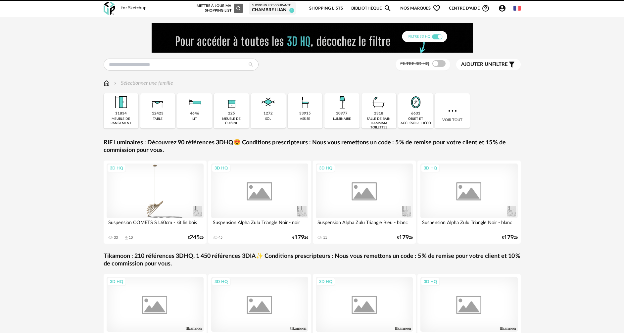  What do you see at coordinates (312, 260) in the screenshot?
I see `a: Tikamoon : 210 références 3DHQ, 1 450 références 3DIA✨ Conditions prescripteurs : Nous vous remet...` at bounding box center [312, 260].